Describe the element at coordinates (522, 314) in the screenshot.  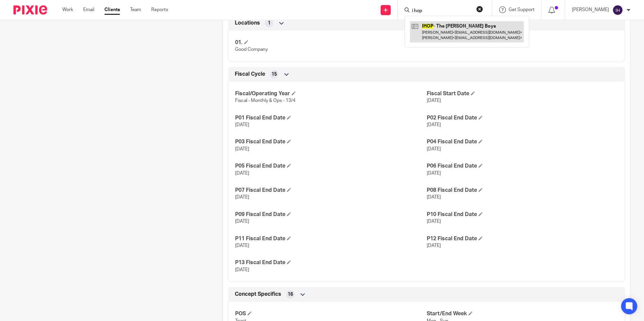
I see `h4: Start/End Week` at that location.